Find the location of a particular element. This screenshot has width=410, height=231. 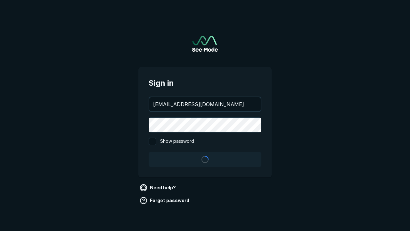

a: Need help? is located at coordinates (158, 187).